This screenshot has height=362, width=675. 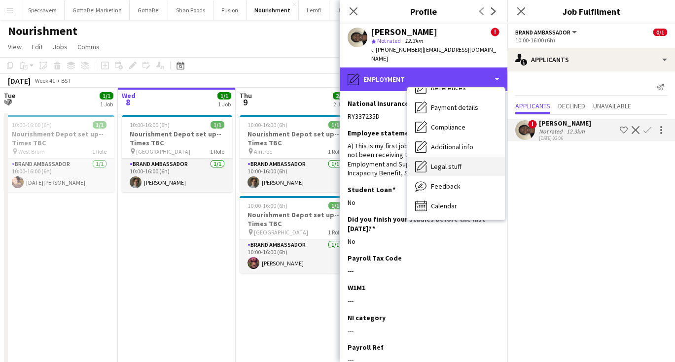 What do you see at coordinates (543, 32) in the screenshot?
I see `span: Brand Ambassador` at bounding box center [543, 32].